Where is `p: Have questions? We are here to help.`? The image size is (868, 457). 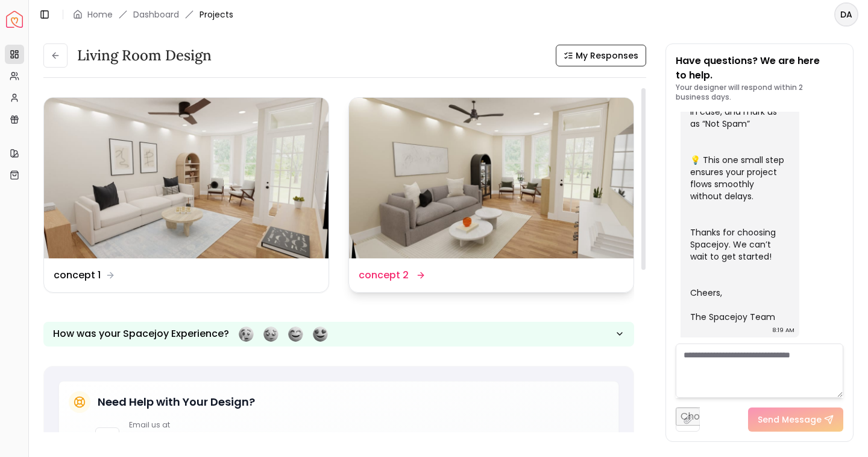 p: Have questions? We are here to help. is located at coordinates (759, 68).